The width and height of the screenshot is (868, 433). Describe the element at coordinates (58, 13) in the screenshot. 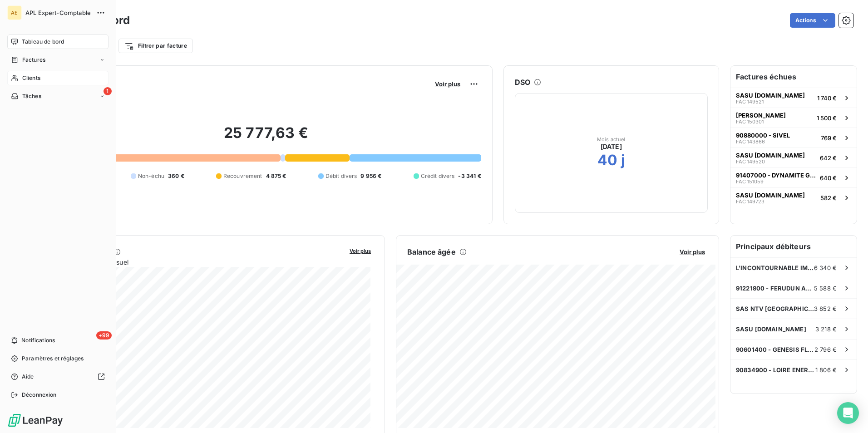

I see `span: APL Expert-Comptable` at that location.